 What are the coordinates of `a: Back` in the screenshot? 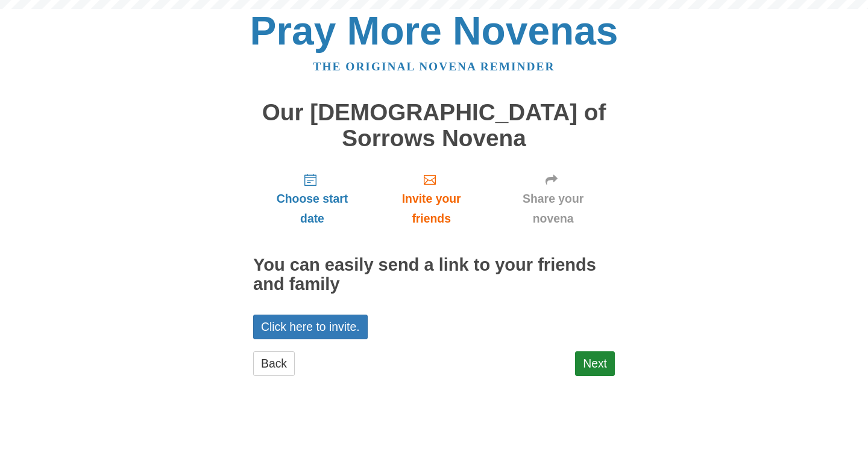 It's located at (274, 364).